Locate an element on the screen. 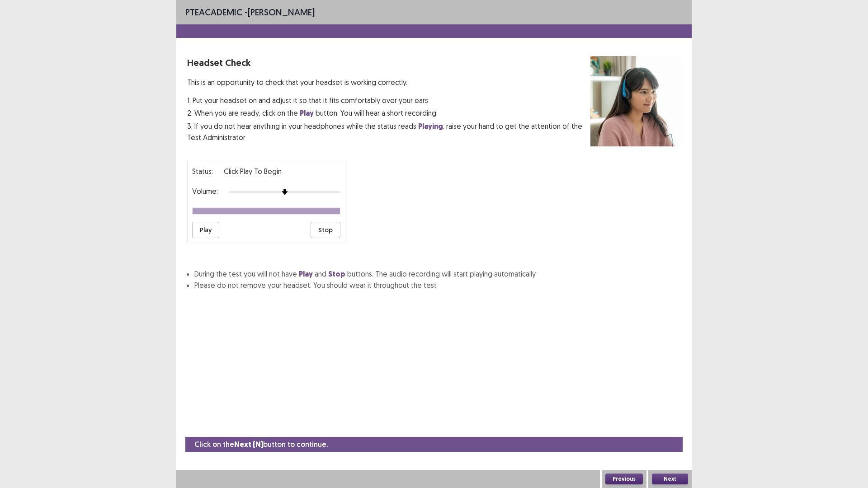  strong: Stop is located at coordinates (337, 274).